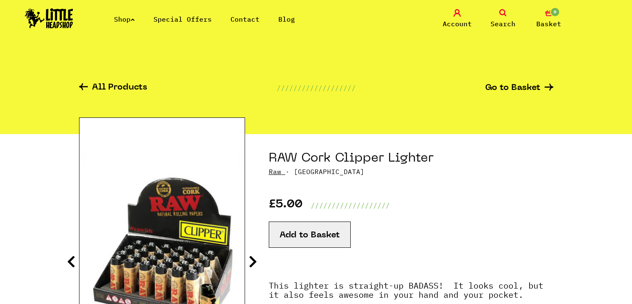 This screenshot has height=304, width=632. I want to click on a: Go to Basket, so click(520, 88).